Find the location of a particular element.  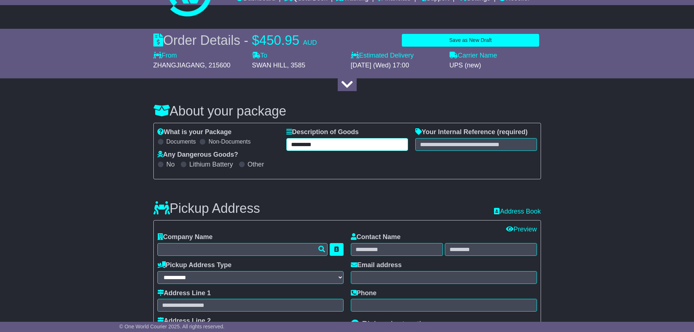

label: Contact Name is located at coordinates (376, 237).